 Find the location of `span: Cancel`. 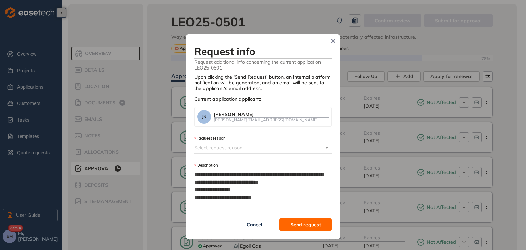

span: Cancel is located at coordinates (255, 225).